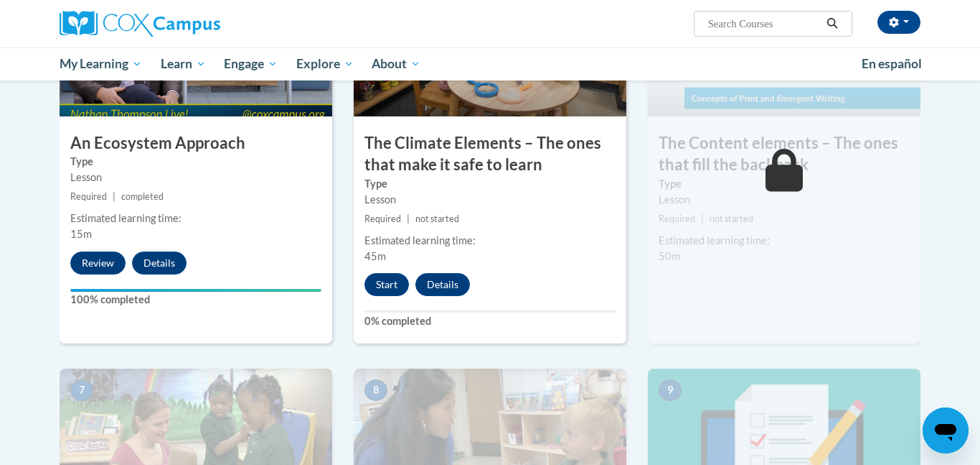 This screenshot has width=980, height=465. I want to click on span: 7, so click(82, 390).